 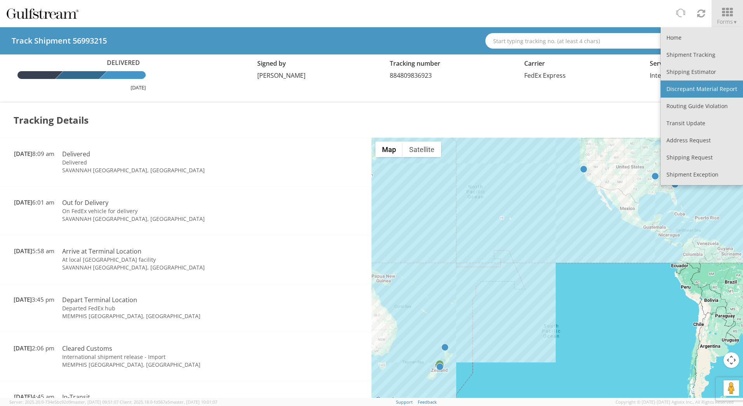 I want to click on img: gulfstream-logo-030f482cb65ec2084a9d.png, so click(x=42, y=14).